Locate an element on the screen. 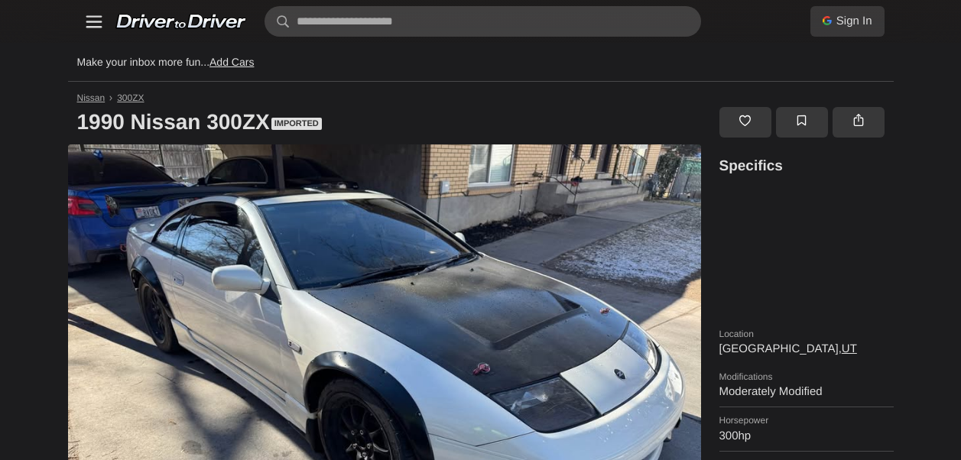 The height and width of the screenshot is (460, 961). dt: Modifications is located at coordinates (807, 377).